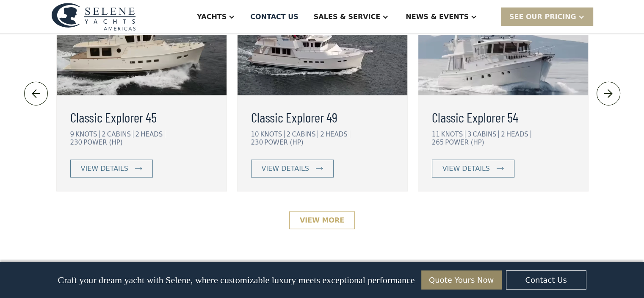 The image size is (644, 298). What do you see at coordinates (462, 280) in the screenshot?
I see `a: Quote Yours Now` at bounding box center [462, 280].